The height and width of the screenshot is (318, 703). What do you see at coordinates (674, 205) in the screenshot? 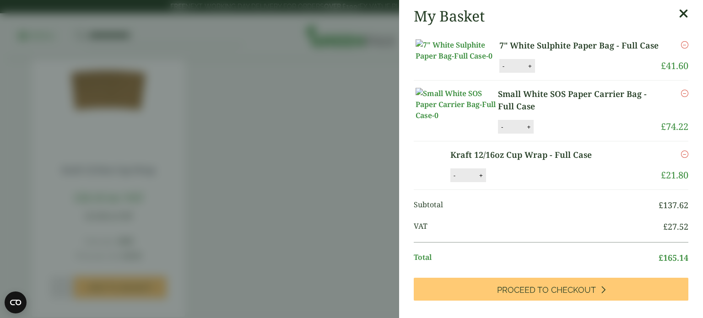
I see `bdi: 137.62` at bounding box center [674, 205].